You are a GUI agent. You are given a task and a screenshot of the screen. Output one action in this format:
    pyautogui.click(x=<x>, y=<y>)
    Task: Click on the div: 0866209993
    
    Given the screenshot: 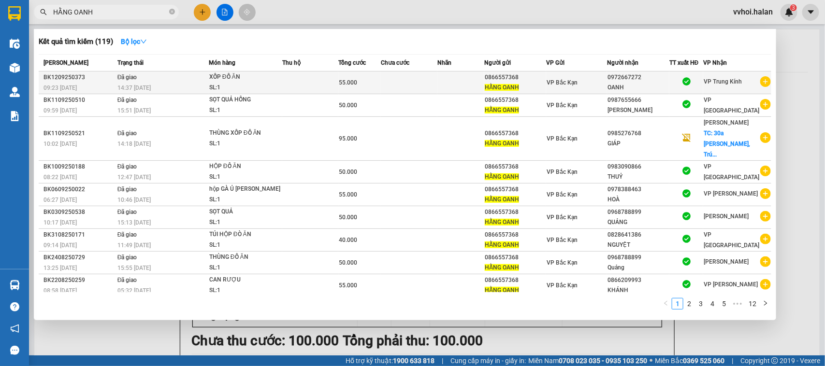 What is the action you would take?
    pyautogui.click(x=638, y=280)
    